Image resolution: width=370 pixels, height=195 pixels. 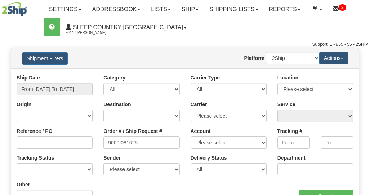 What do you see at coordinates (339, 9) in the screenshot?
I see `a: 2` at bounding box center [339, 9].